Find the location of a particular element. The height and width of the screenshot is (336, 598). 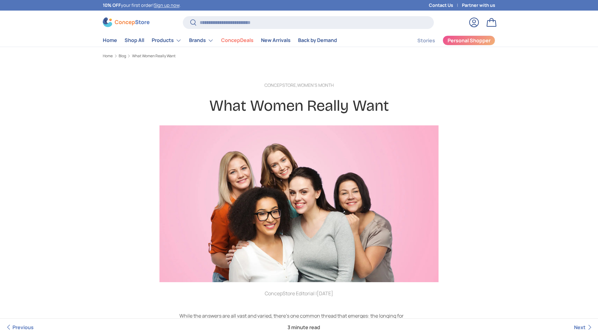

summary: Brands is located at coordinates (201, 40).